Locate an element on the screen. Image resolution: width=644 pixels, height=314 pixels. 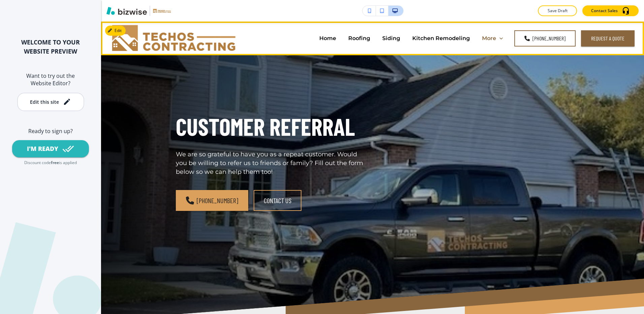
p: We are so grateful to have you as a repeat customer. Would you be willing to refer us to friends ... is located at coordinates (270, 164).